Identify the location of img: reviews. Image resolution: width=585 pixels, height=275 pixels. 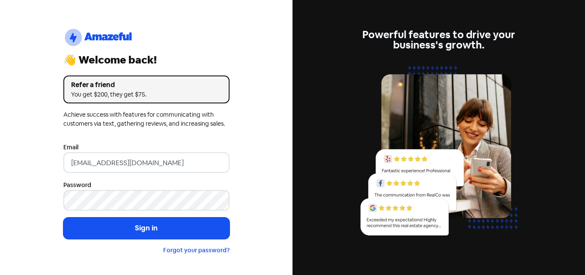
(439, 153).